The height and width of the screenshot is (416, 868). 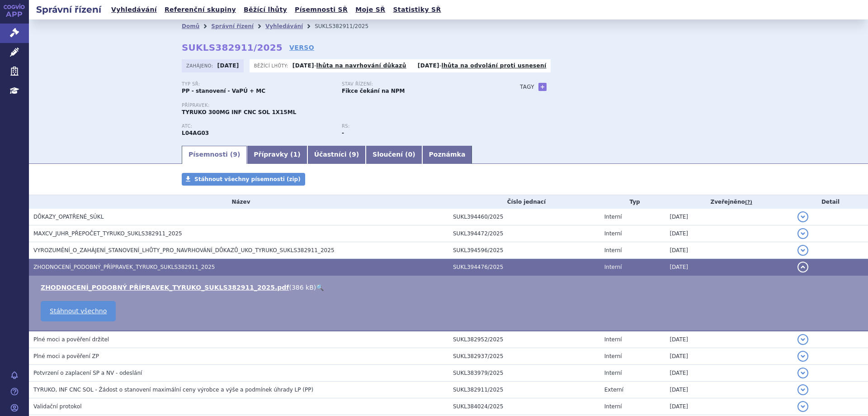 I want to click on td: SUKL384024/2025, so click(x=524, y=406).